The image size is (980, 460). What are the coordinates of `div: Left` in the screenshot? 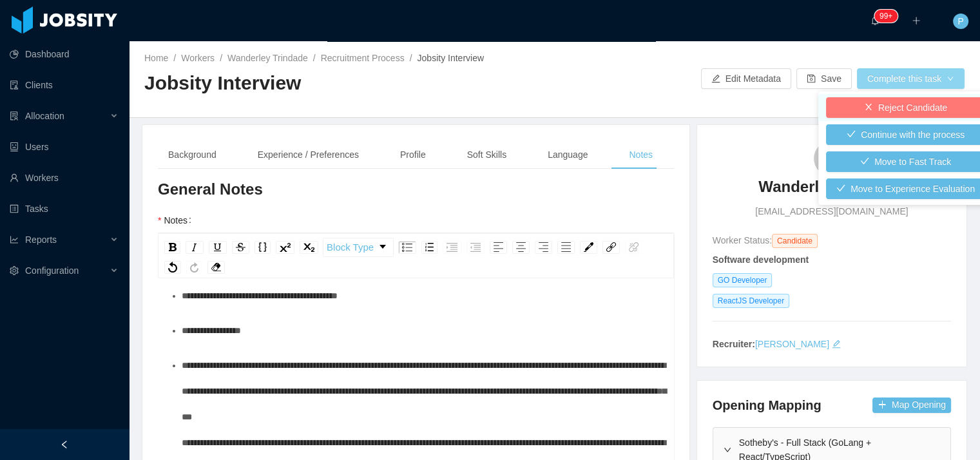 It's located at (498, 247).